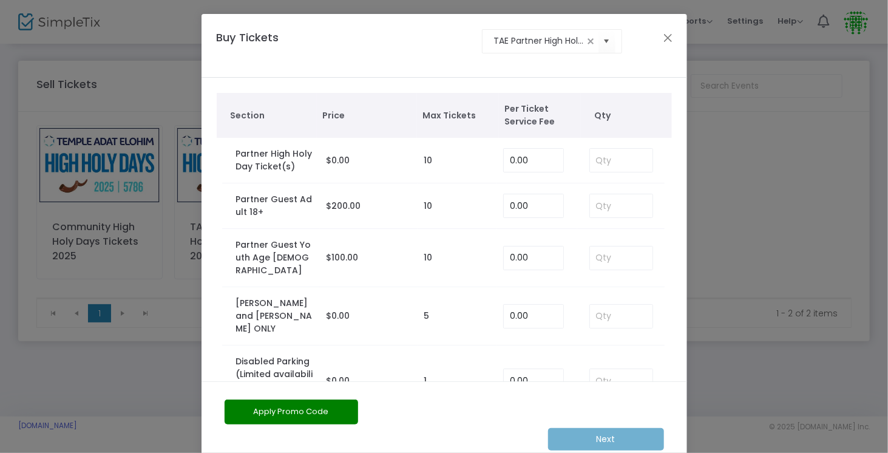 The height and width of the screenshot is (453, 888). I want to click on span: Max Tickets, so click(458, 115).